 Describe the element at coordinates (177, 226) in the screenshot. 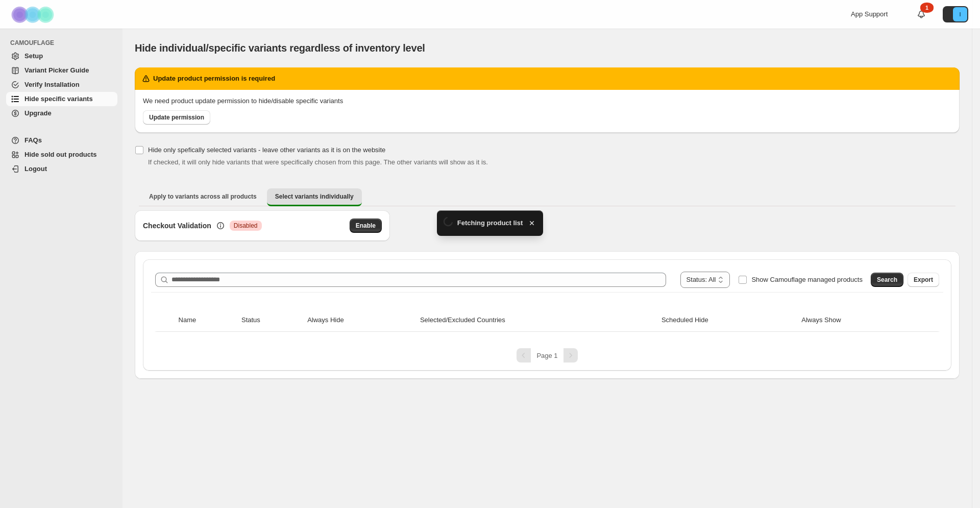

I see `h3: Checkout Validation` at that location.